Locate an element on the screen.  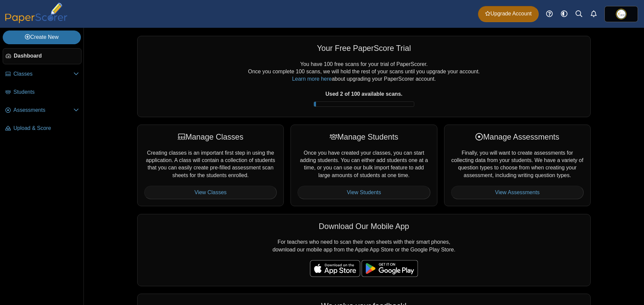
img: apple-store-badge.svg is located at coordinates (335, 269).